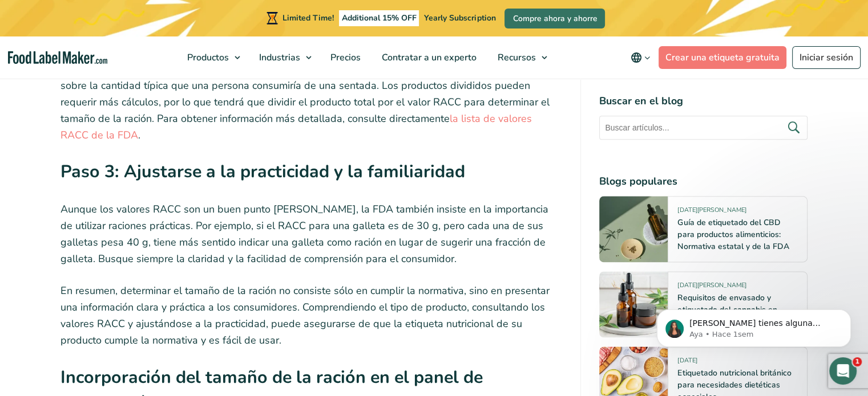 Image resolution: width=868 pixels, height=396 pixels. I want to click on strong: Paso 3: Ajustarse a la practicidad y la familiaridad, so click(262, 172).